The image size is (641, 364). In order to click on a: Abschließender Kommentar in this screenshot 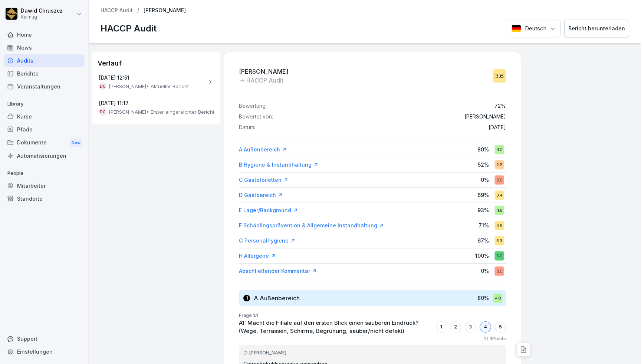, I will do `click(278, 271)`.